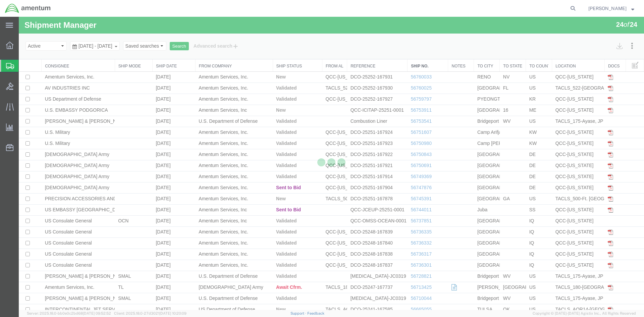  I want to click on span: Jessica White, so click(608, 8).